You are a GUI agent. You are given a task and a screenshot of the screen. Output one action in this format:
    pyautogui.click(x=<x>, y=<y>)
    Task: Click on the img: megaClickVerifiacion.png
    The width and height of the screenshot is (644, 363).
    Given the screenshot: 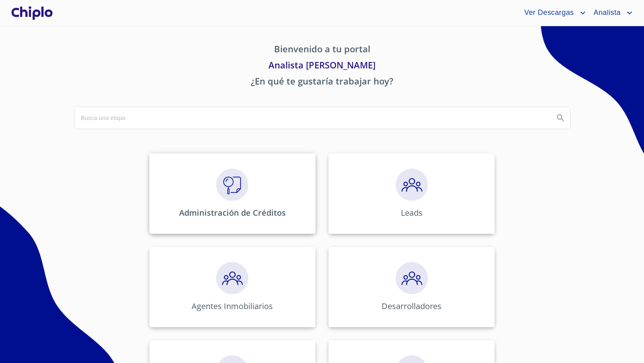 What is the action you would take?
    pyautogui.click(x=232, y=184)
    